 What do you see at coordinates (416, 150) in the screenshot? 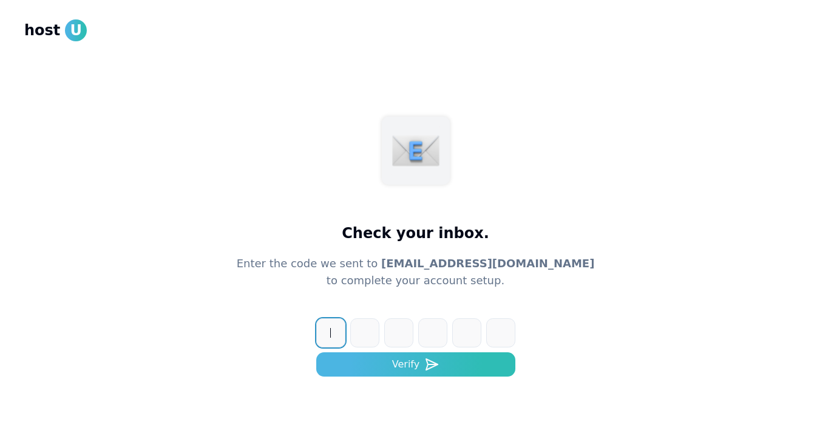
I see `img: mail` at bounding box center [416, 150].